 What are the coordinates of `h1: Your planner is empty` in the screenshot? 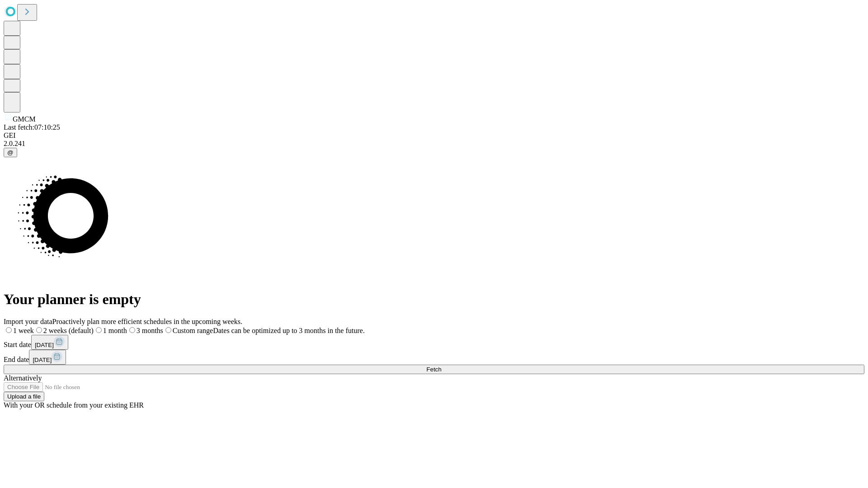 It's located at (434, 299).